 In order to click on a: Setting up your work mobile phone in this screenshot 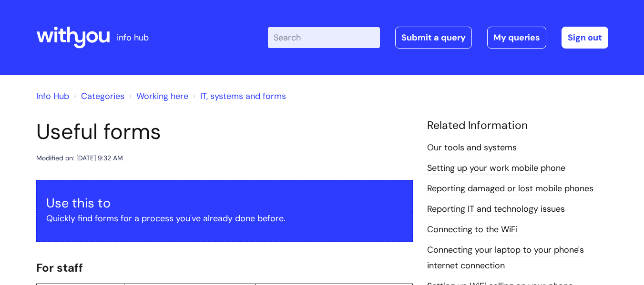, I will do `click(496, 168)`.